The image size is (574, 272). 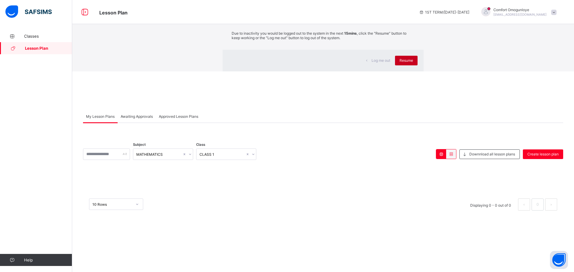 What do you see at coordinates (551, 204) in the screenshot?
I see `button: next page` at bounding box center [551, 204].